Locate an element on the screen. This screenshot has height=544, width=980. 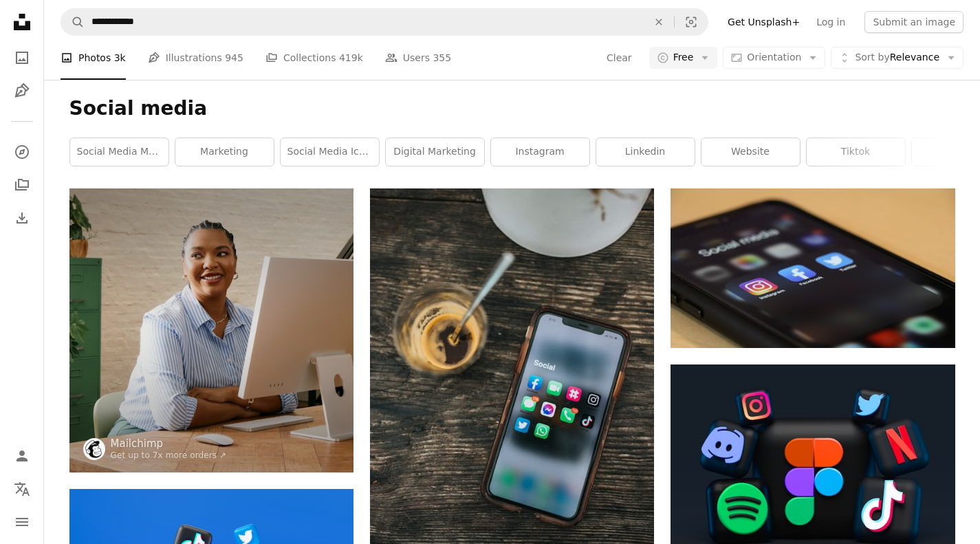
a: Go to Mailchimp's profile is located at coordinates (94, 449).